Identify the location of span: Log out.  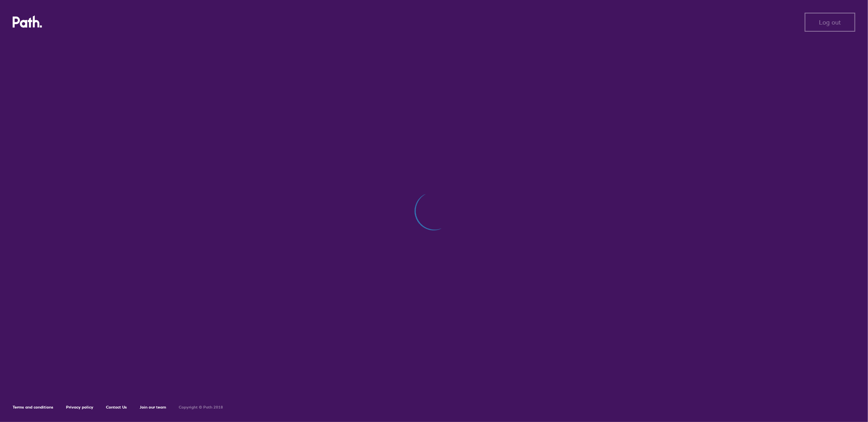
(830, 22).